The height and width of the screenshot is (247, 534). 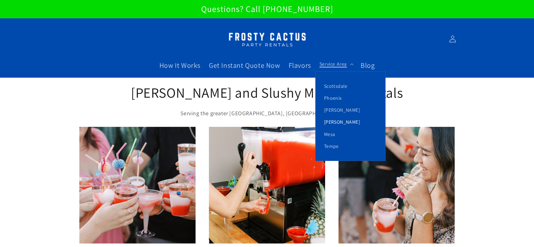 I want to click on a: Flavors, so click(x=300, y=65).